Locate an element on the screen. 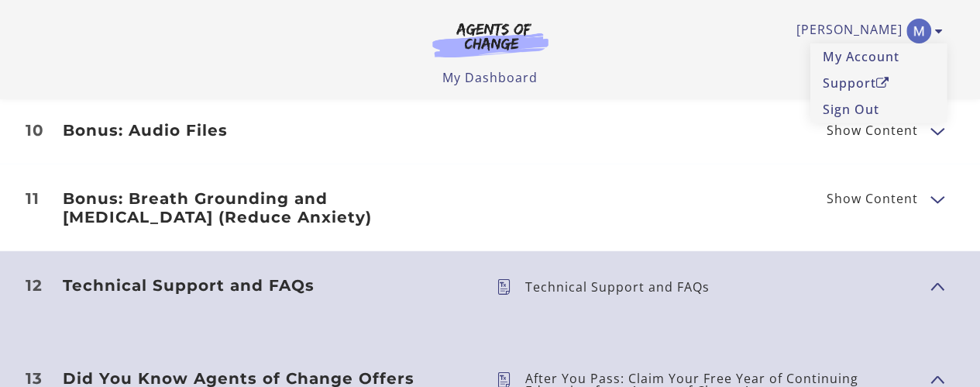 Image resolution: width=980 pixels, height=387 pixels. span: 11 is located at coordinates (33, 198).